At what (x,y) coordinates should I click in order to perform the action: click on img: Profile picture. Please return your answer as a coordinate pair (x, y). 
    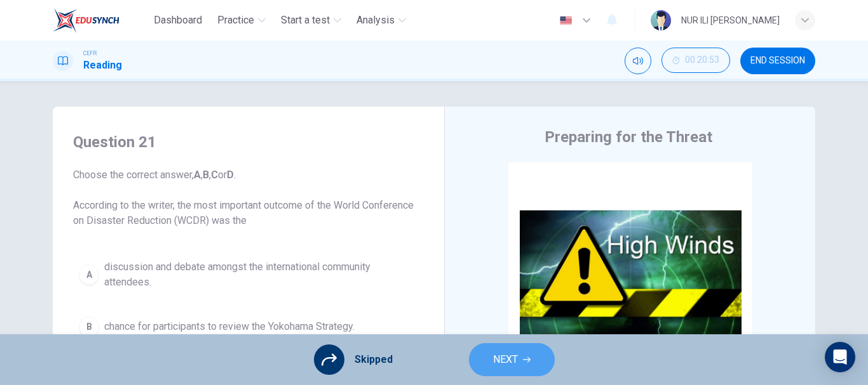
    Looking at the image, I should click on (661, 20).